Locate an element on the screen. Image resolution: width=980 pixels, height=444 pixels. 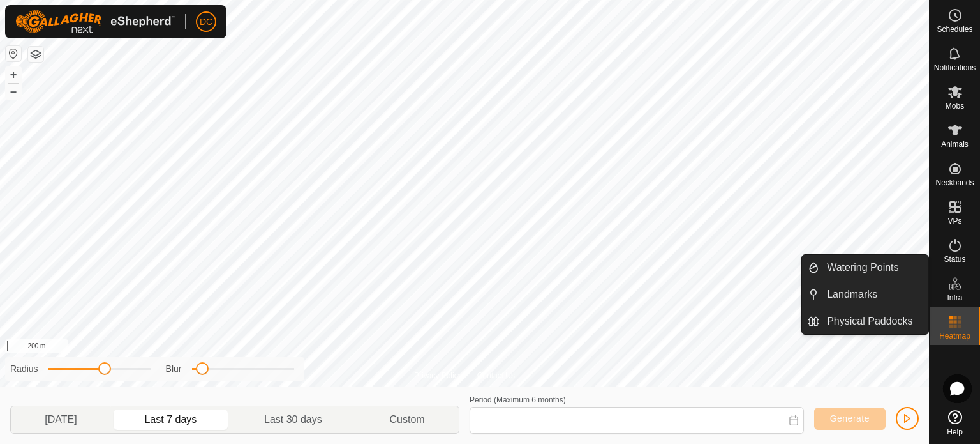
span: Mobs is located at coordinates (954, 106).